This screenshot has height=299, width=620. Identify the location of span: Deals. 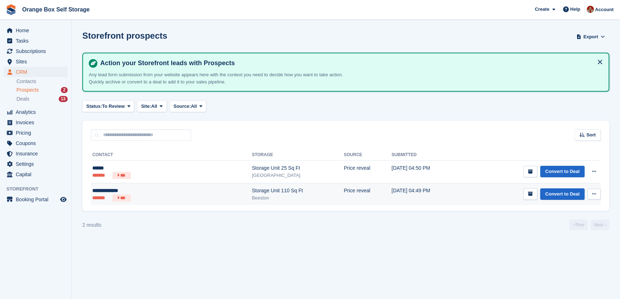
(23, 99).